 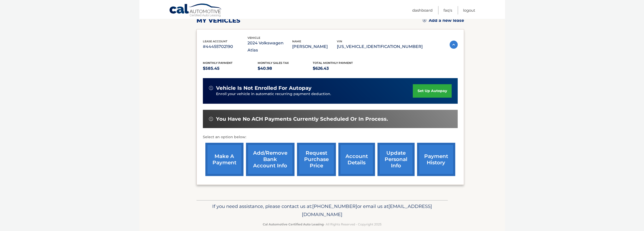 I want to click on h2: my vehicles, so click(x=218, y=21).